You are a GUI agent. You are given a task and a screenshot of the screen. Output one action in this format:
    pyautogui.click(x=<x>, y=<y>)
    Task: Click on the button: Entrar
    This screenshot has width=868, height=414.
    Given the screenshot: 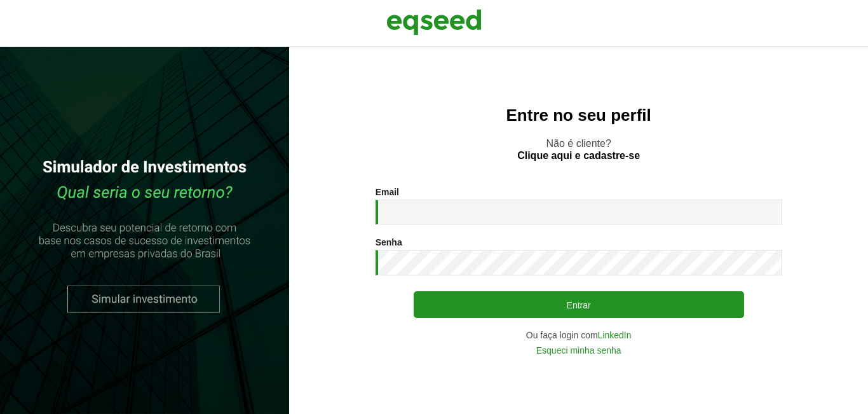 What is the action you would take?
    pyautogui.click(x=579, y=304)
    